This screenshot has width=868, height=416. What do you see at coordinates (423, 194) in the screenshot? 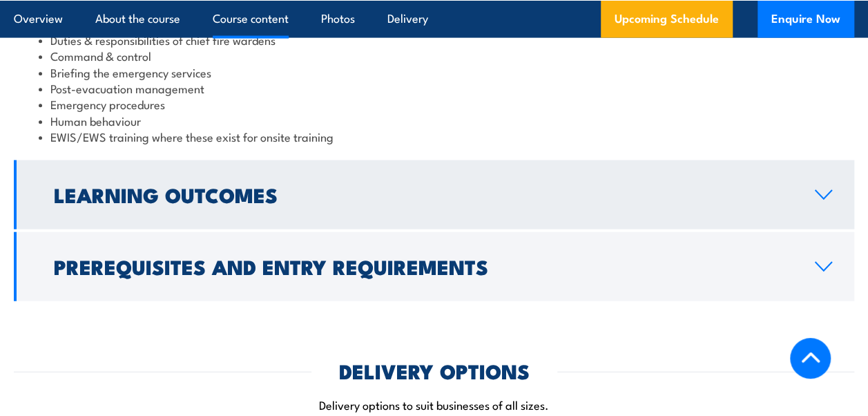
I see `h2: Learning Outcomes` at bounding box center [423, 194].